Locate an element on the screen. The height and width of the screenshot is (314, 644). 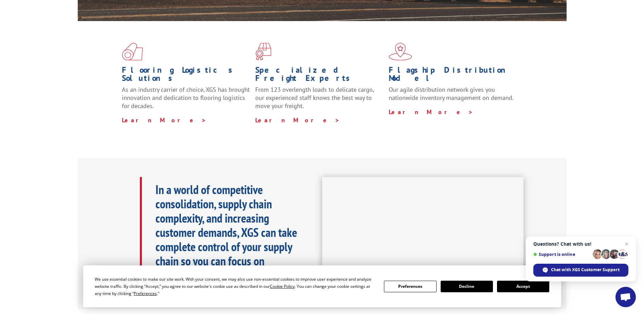
p: From 123 overlength loads to delicate cargo, our experienced staff knows the best way to move you... is located at coordinates (319, 101).